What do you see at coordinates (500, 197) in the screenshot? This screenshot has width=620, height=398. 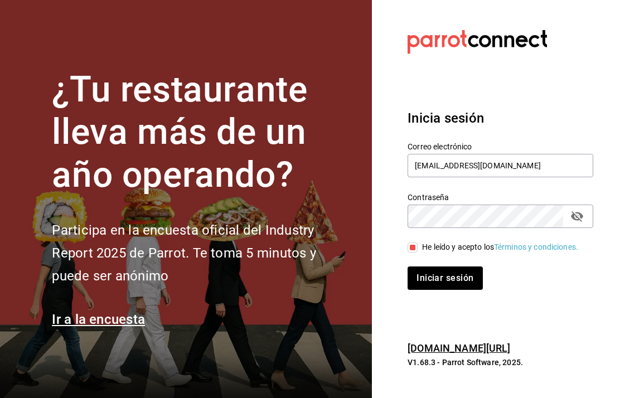 I see `label: Contraseña` at bounding box center [500, 197].